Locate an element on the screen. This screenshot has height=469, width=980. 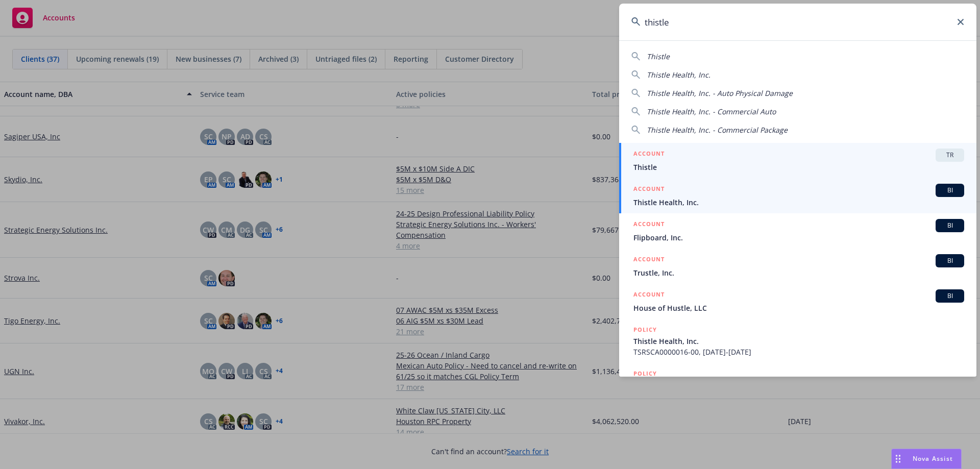
div: Drag to move is located at coordinates (897, 459).